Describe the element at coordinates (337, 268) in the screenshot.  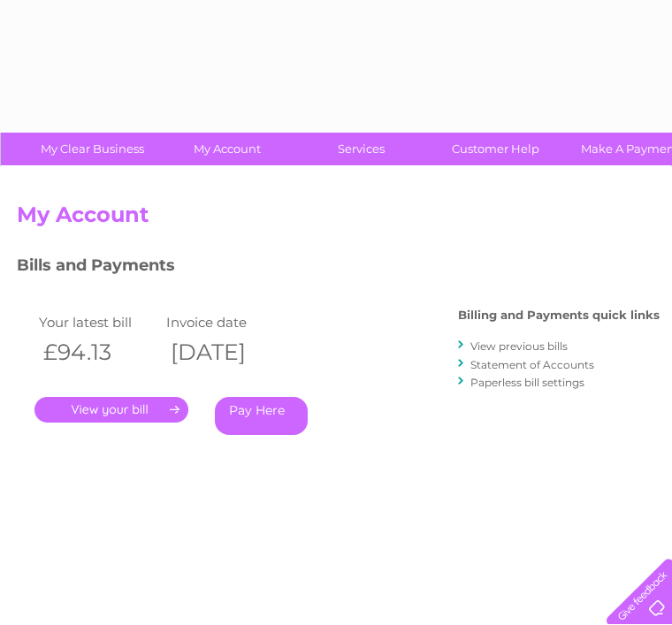
I see `h3: Bills and Payments` at that location.